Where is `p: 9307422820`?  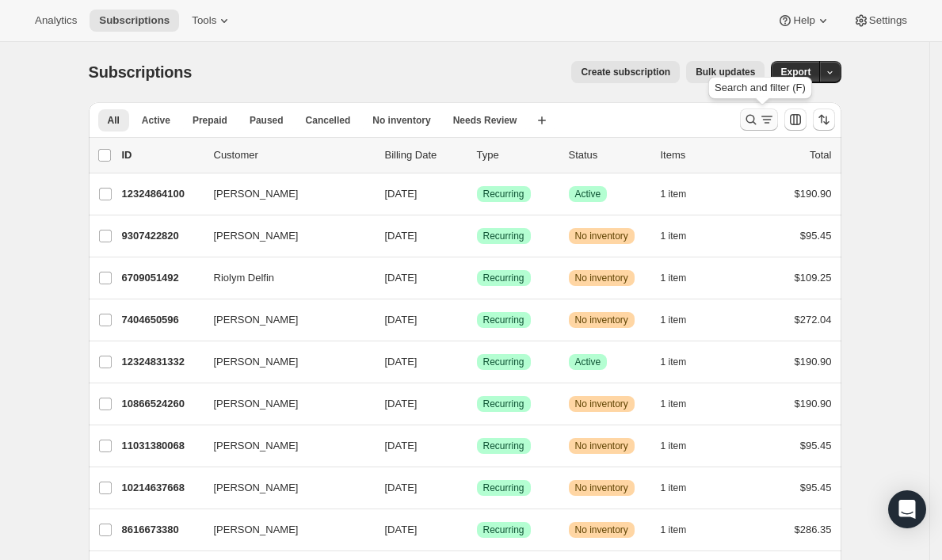 p: 9307422820 is located at coordinates (162, 236).